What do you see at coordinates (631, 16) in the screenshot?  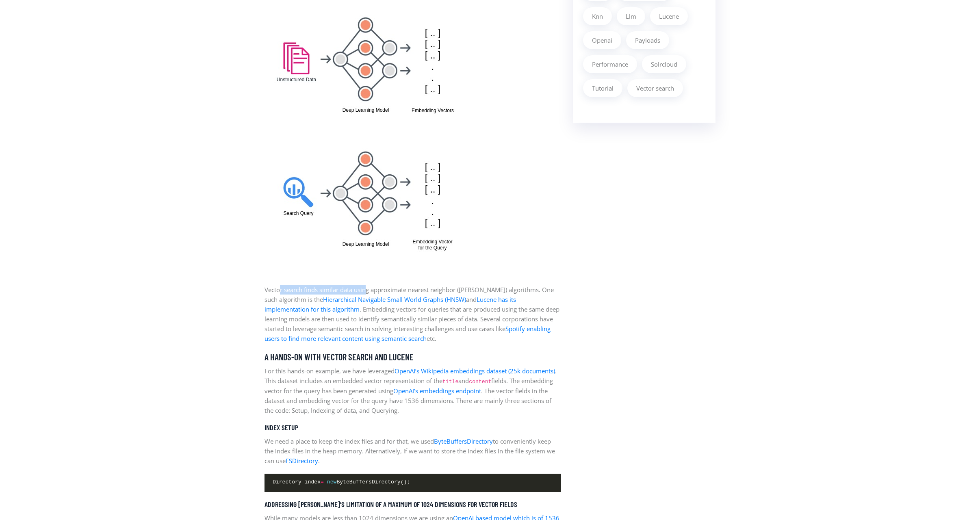 I see `a: Llm` at bounding box center [631, 16].